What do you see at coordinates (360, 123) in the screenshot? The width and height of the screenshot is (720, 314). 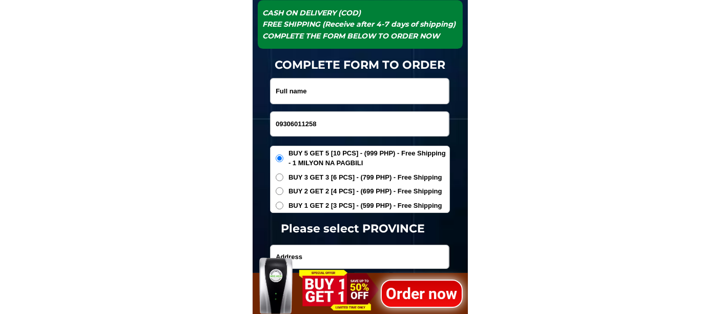 I see `input: Input phone_number` at bounding box center [360, 123].